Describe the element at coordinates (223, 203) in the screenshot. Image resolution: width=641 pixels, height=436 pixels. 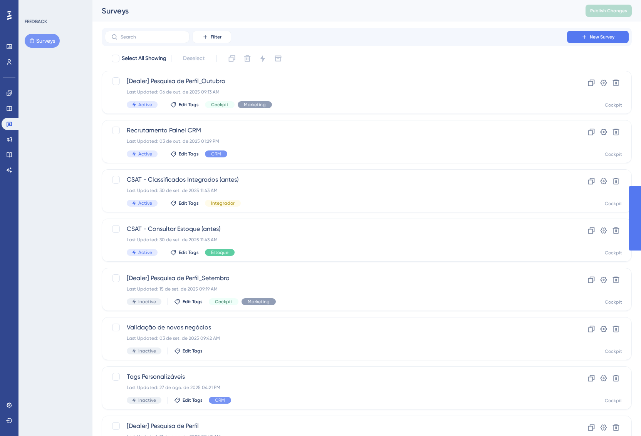
I see `span: Integrador` at that location.